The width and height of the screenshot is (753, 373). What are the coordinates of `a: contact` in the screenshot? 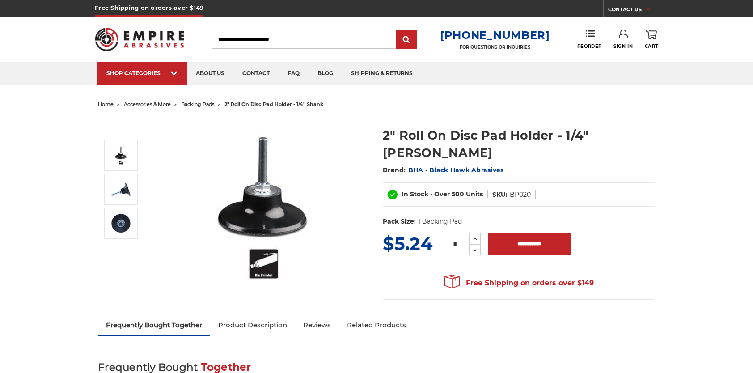 It's located at (256, 73).